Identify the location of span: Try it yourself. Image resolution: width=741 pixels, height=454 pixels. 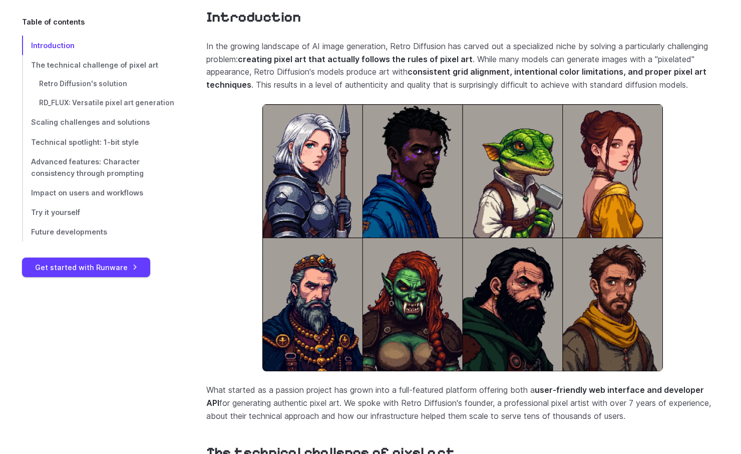
(56, 212).